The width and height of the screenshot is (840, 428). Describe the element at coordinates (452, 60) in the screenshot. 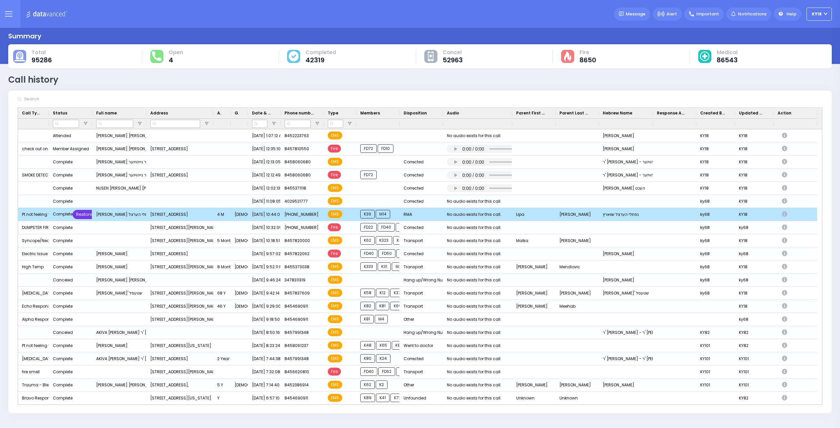

I see `span: 52963` at that location.